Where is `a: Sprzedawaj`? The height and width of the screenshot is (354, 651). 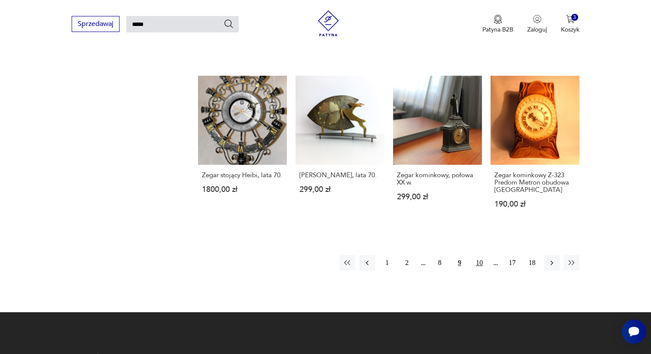
a: Sprzedawaj is located at coordinates (95, 25).